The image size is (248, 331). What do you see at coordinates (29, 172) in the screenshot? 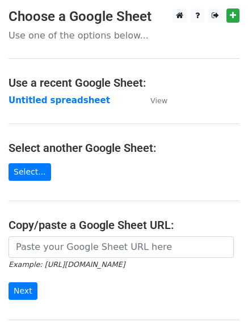
I see `a: Select...` at bounding box center [29, 172].